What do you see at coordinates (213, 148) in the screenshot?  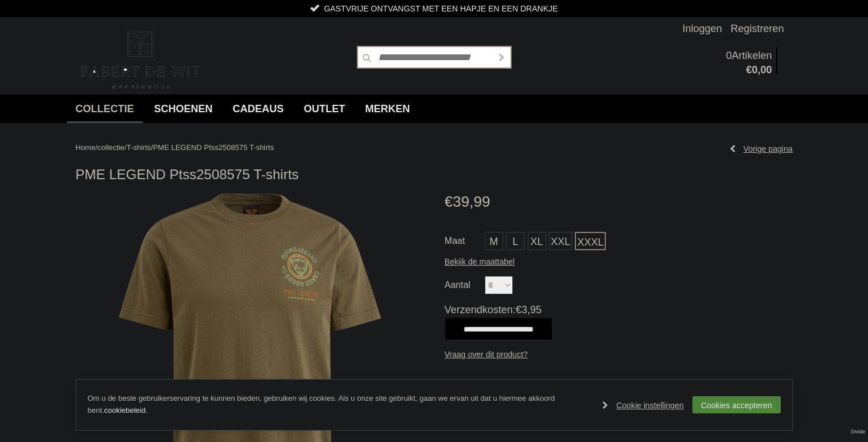 I see `span: PME LEGEND Ptss2508575 T-shirts` at bounding box center [213, 148].